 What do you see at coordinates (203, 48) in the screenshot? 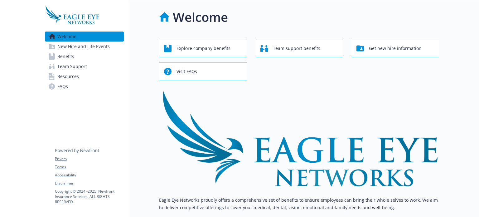
I see `span: Explore company benefits` at bounding box center [203, 48].